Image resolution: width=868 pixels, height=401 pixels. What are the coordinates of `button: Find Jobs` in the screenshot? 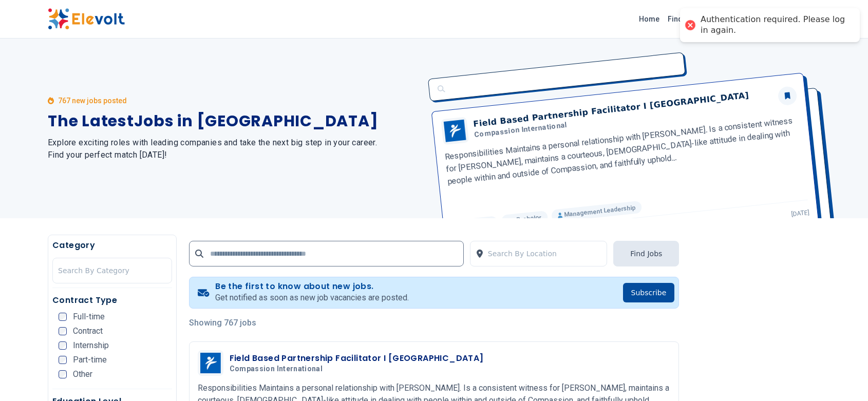 It's located at (646, 254).